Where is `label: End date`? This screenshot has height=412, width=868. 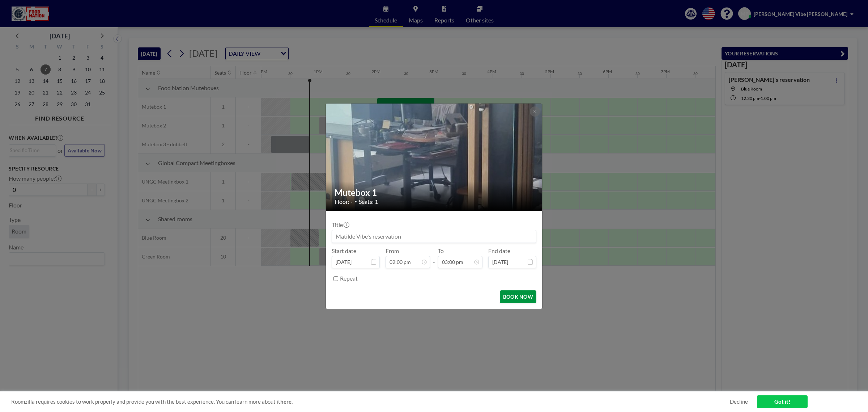
label: End date is located at coordinates (499, 251).